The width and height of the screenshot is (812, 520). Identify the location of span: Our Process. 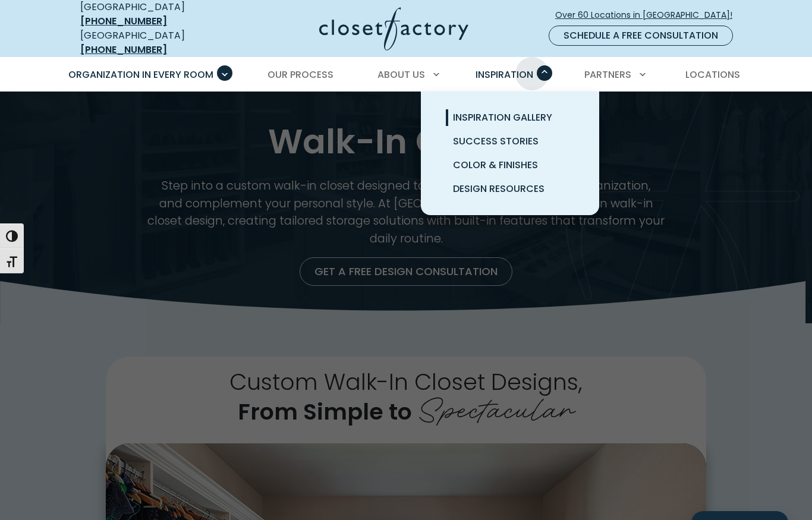
(300, 74).